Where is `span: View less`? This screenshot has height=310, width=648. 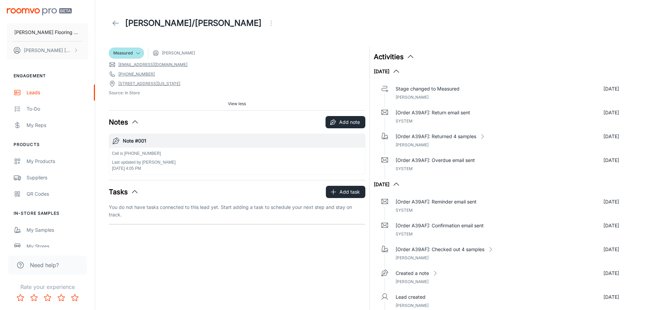
span: View less is located at coordinates (237, 104).